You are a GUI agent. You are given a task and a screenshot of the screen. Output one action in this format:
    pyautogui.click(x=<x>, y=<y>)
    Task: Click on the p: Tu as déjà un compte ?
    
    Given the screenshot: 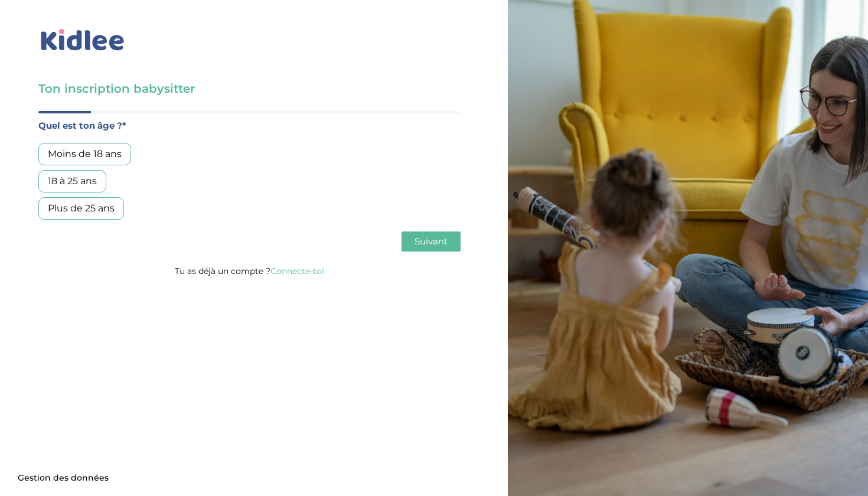 What is the action you would take?
    pyautogui.click(x=249, y=271)
    